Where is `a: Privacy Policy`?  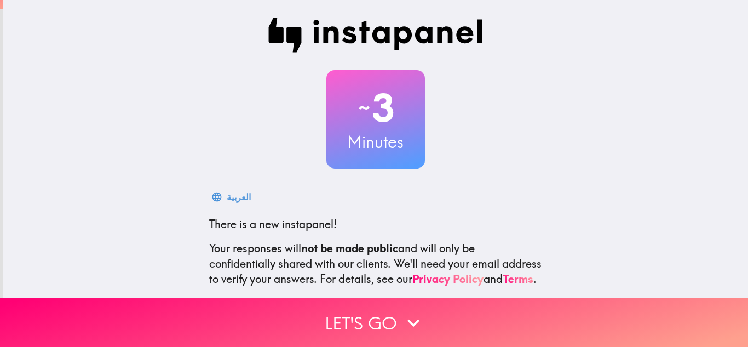
a: Privacy Policy is located at coordinates (448, 279).